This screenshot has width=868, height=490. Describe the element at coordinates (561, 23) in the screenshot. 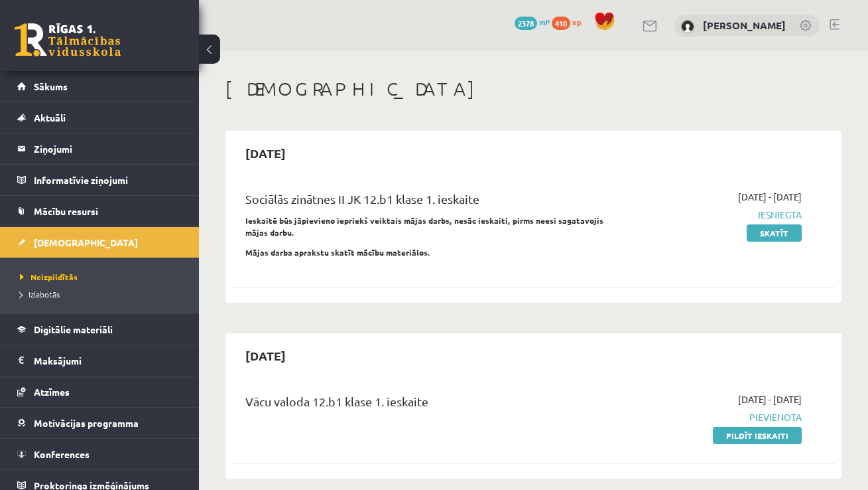

I see `span: 410` at that location.